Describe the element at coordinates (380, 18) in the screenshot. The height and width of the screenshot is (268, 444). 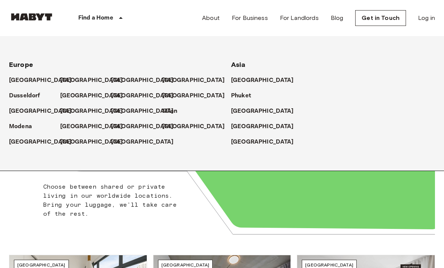
I see `a: Get in Touch` at that location.